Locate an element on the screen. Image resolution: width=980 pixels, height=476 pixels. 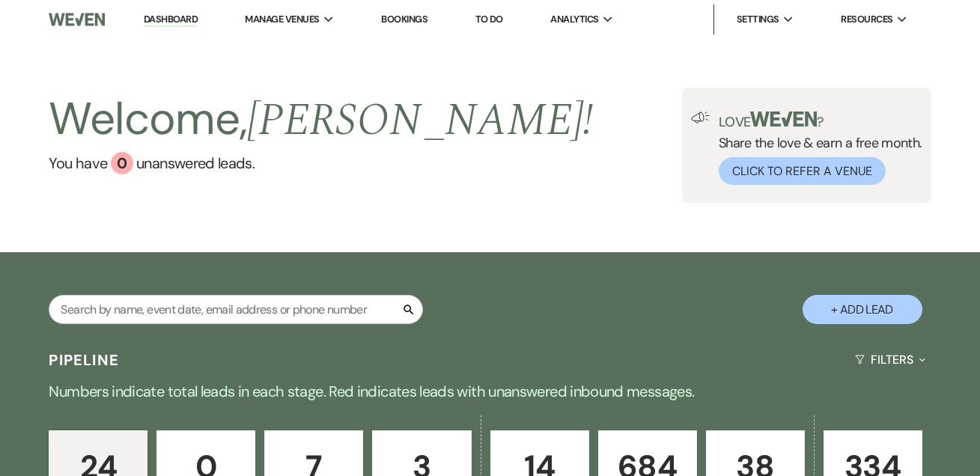
a: Dashboard is located at coordinates (171, 19).